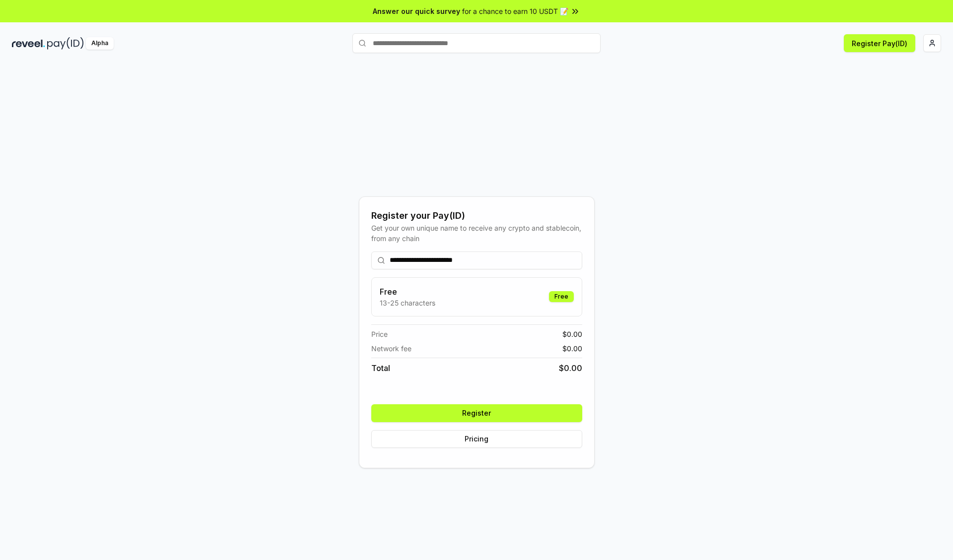  What do you see at coordinates (381, 368) in the screenshot?
I see `span: Total` at bounding box center [381, 368].